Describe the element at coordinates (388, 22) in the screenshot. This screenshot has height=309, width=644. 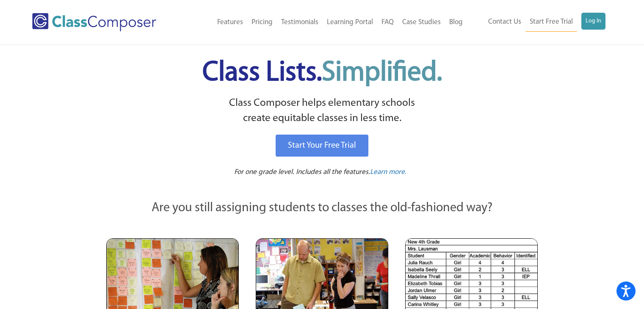
I see `a: FAQ` at that location.